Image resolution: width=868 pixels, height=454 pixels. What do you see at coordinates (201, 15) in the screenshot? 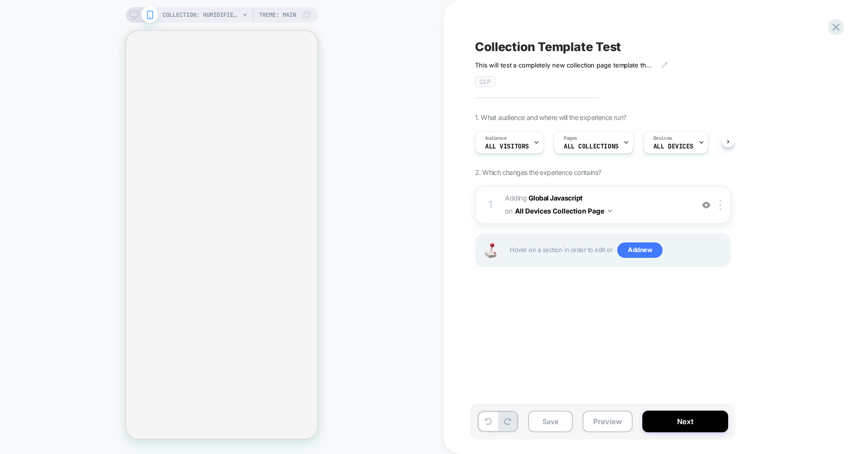
I see `span: COLLECTION: Humidifiers (Category)` at bounding box center [201, 15].